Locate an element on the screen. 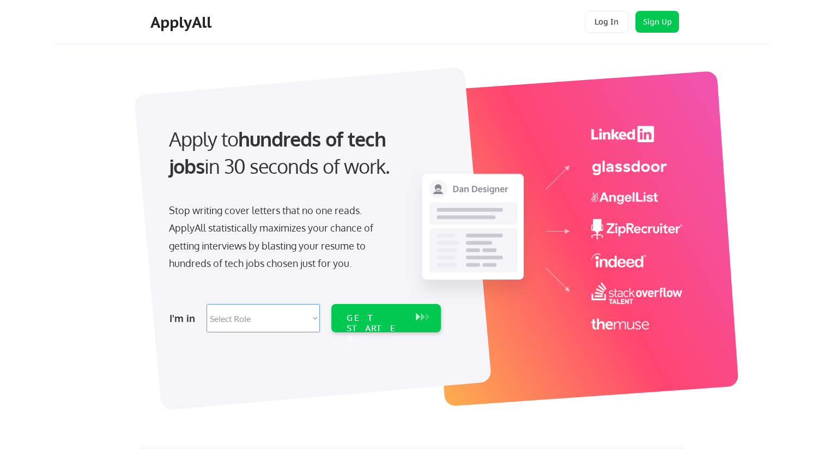  strong: hundreds of tech jobs is located at coordinates (279, 152).